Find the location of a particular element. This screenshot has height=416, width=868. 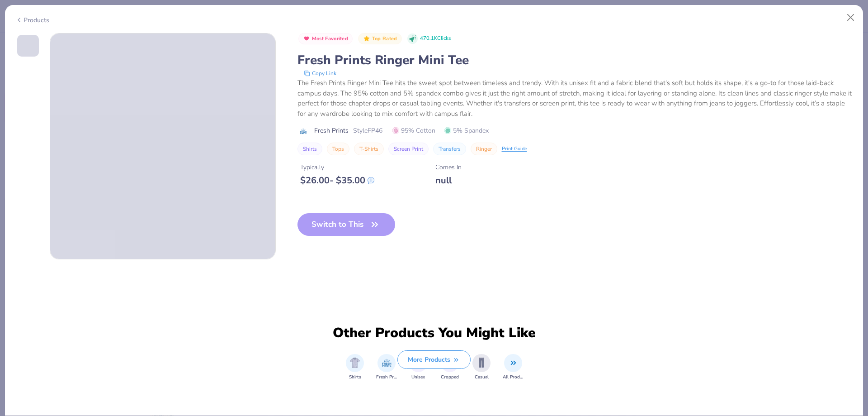

div: filter for Casual is located at coordinates (482, 367).